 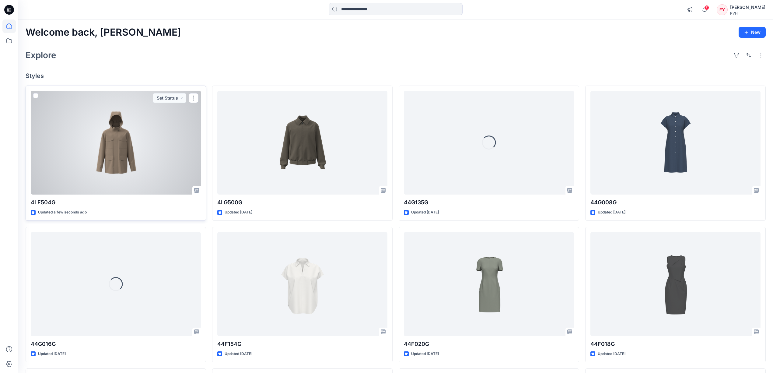 I want to click on p: Updated a few seconds ago, so click(x=62, y=212).